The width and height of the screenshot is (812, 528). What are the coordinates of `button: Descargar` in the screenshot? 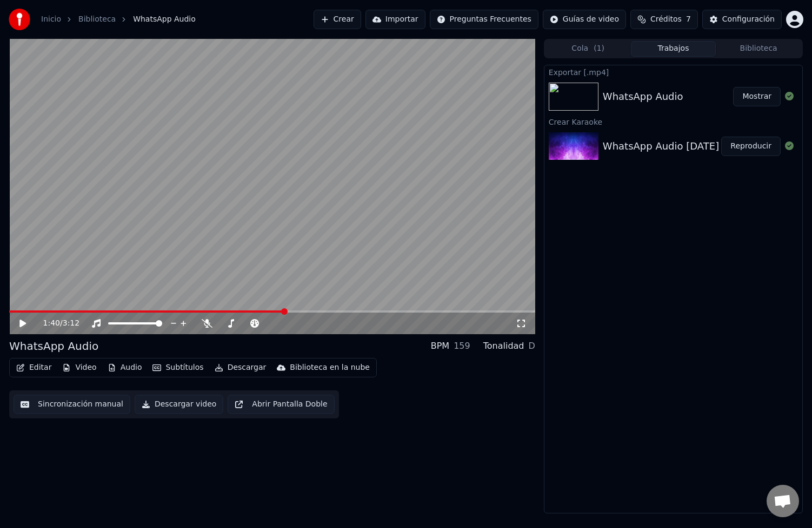 It's located at (240, 368).